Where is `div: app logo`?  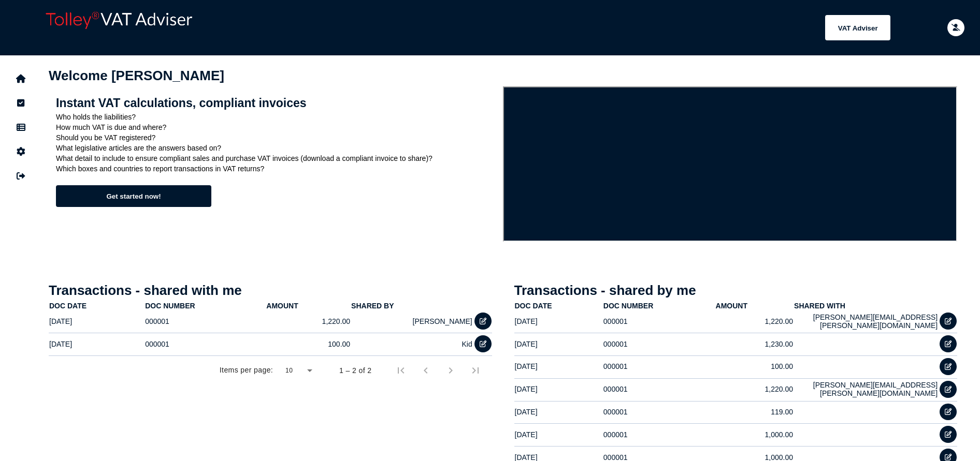 div: app logo is located at coordinates (131, 27).